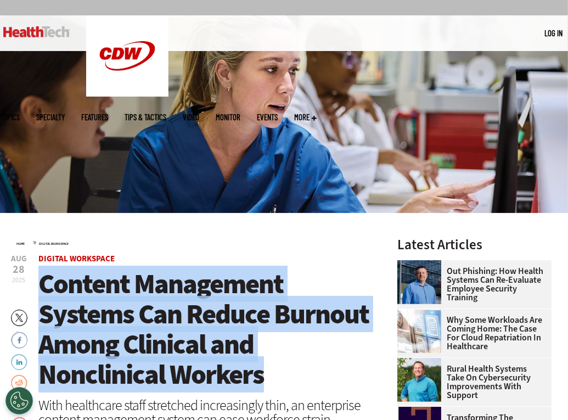 The height and width of the screenshot is (420, 568). Describe the element at coordinates (19, 269) in the screenshot. I see `span: 28` at that location.